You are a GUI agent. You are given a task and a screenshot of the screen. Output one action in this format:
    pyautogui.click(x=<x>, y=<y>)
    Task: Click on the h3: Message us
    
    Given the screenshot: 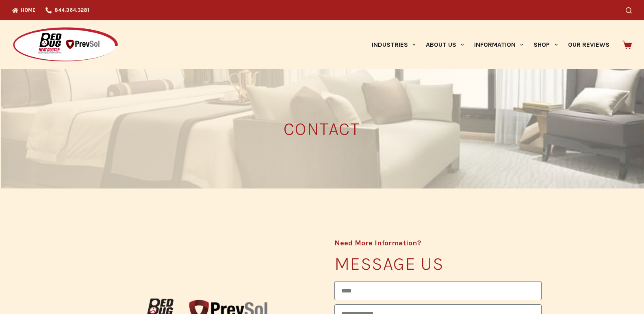 What is the action you would take?
    pyautogui.click(x=438, y=263)
    